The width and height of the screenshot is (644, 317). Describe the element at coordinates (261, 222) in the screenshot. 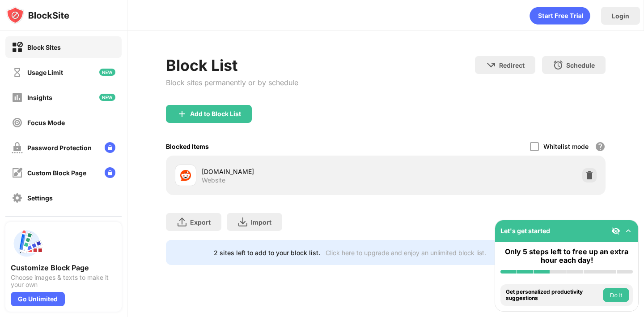

I see `div: Import` at that location.